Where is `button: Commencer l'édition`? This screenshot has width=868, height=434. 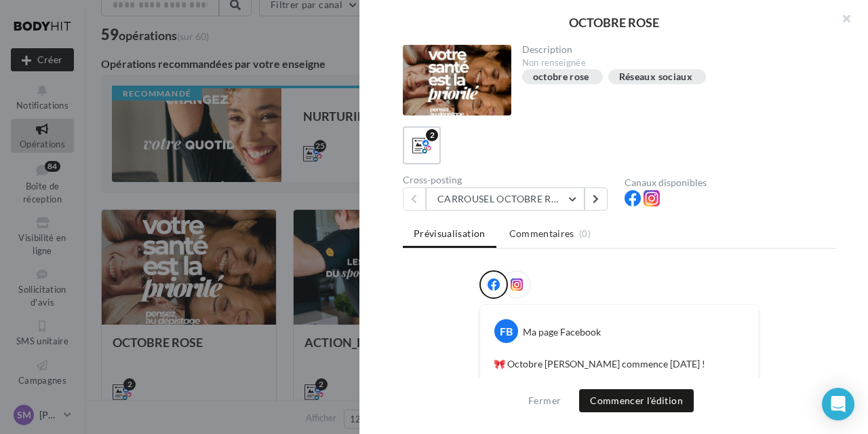 button: Commencer l'édition is located at coordinates (636, 400).